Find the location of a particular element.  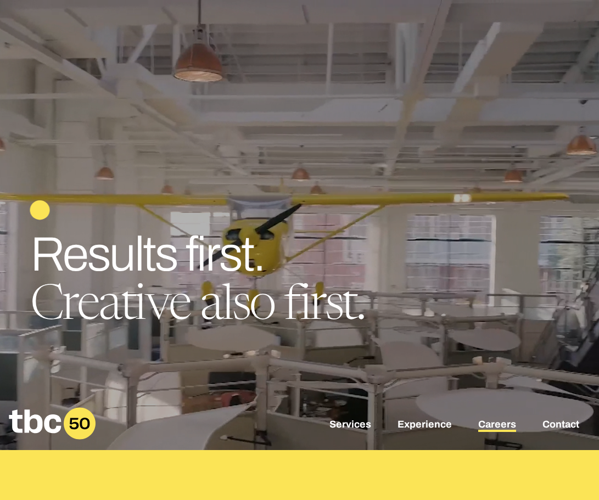

a: Experience is located at coordinates (425, 426).